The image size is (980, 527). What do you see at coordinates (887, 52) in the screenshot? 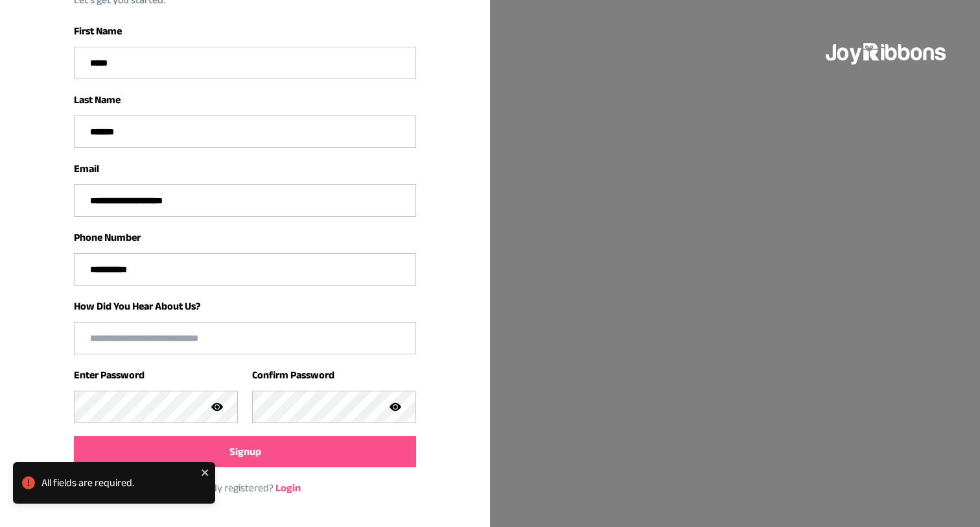
I see `img: joyribbons` at bounding box center [887, 52].